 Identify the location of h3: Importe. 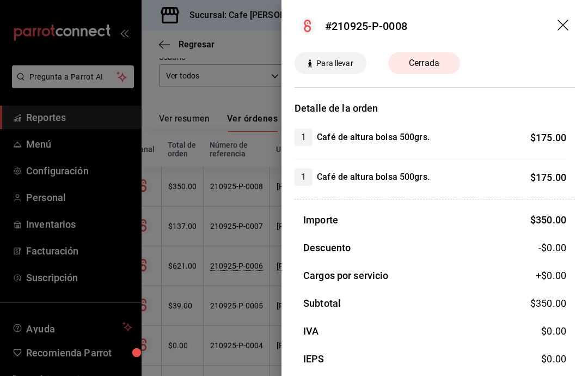
(321, 219).